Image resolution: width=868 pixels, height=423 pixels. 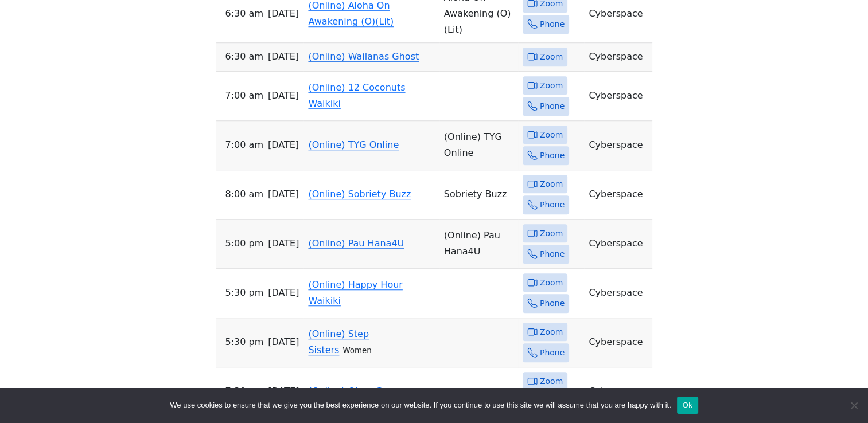 What do you see at coordinates (478, 195) in the screenshot?
I see `td: Sobriety Buzz` at bounding box center [478, 195].